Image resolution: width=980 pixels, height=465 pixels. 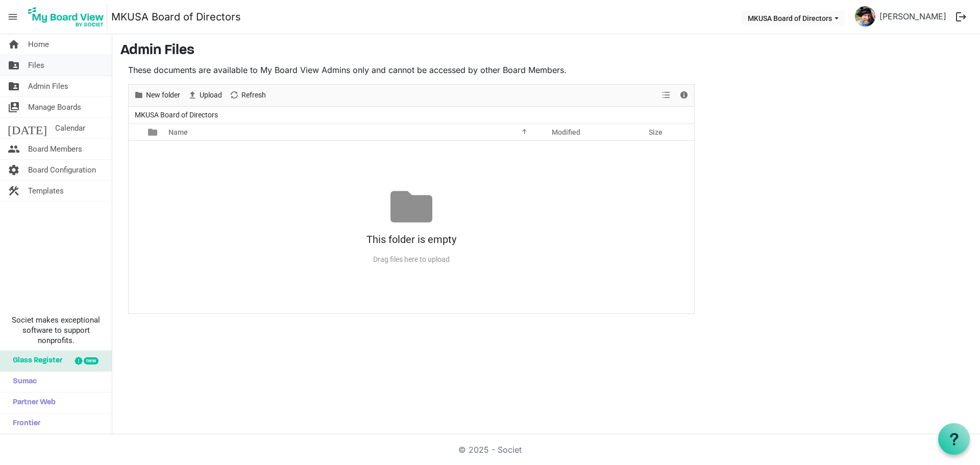 What do you see at coordinates (68, 17) in the screenshot?
I see `a: My Board View Logo` at bounding box center [68, 17].